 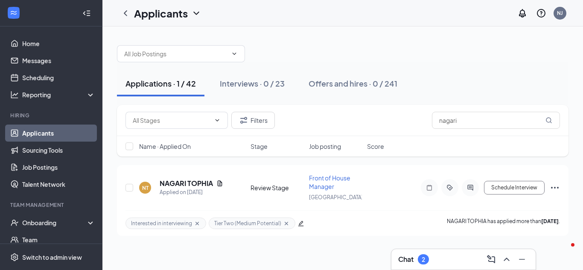 What do you see at coordinates (492, 260) in the screenshot?
I see `button: ComposeMessage` at bounding box center [492, 260].